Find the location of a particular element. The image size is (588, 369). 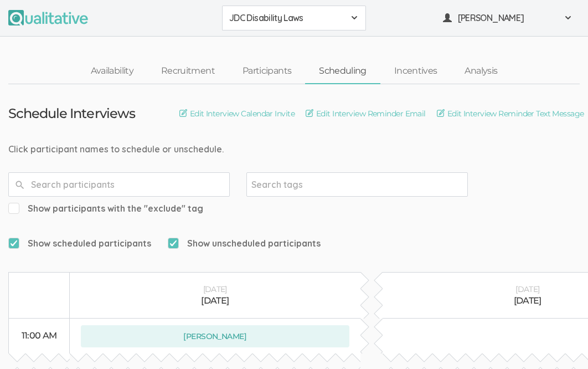

span: Show scheduled participants is located at coordinates (80, 243).